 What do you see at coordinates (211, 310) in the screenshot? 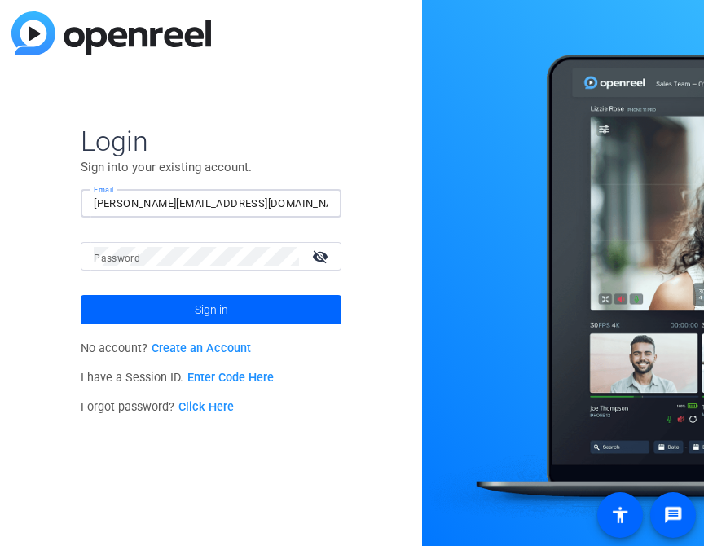
I see `button: Sign in` at bounding box center [211, 310].